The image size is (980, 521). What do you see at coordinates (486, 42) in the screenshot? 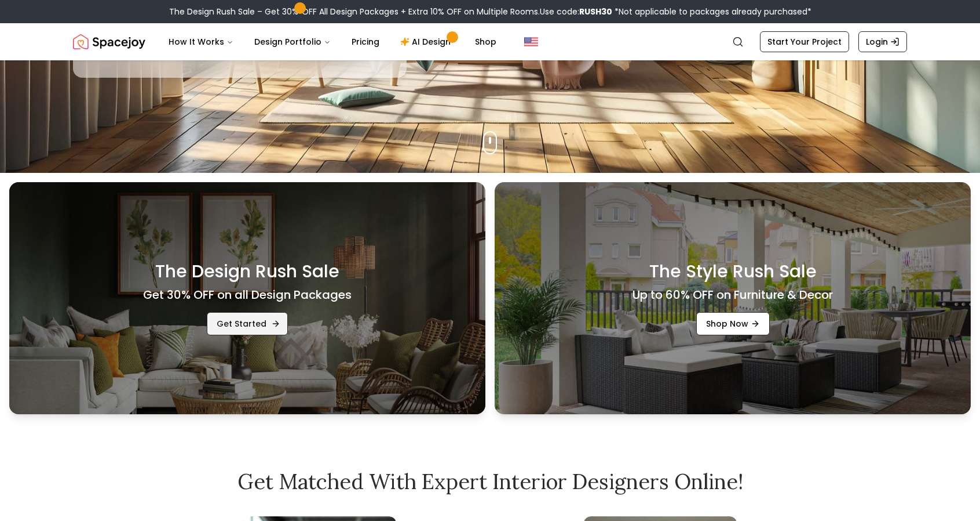
I see `a: Shop` at bounding box center [486, 42].